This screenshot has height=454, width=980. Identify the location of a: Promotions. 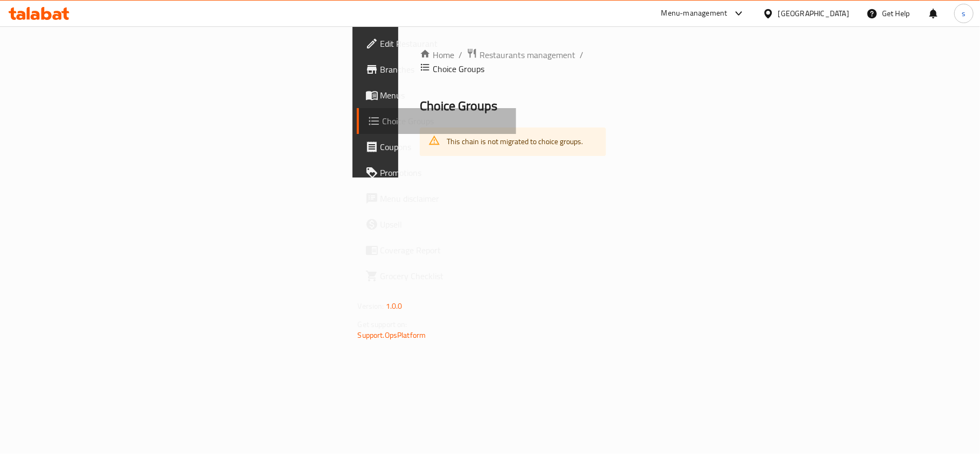
(437, 173).